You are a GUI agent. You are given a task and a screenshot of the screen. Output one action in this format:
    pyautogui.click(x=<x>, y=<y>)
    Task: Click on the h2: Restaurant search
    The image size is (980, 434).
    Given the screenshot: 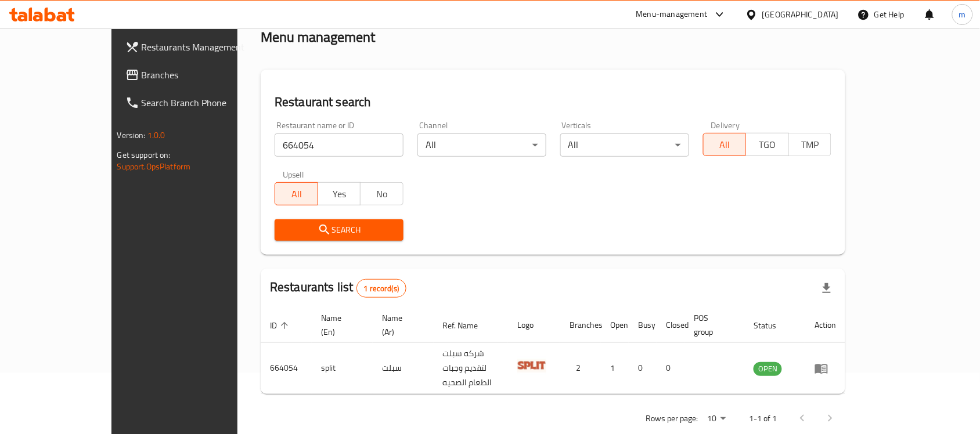 What is the action you would take?
    pyautogui.click(x=553, y=102)
    